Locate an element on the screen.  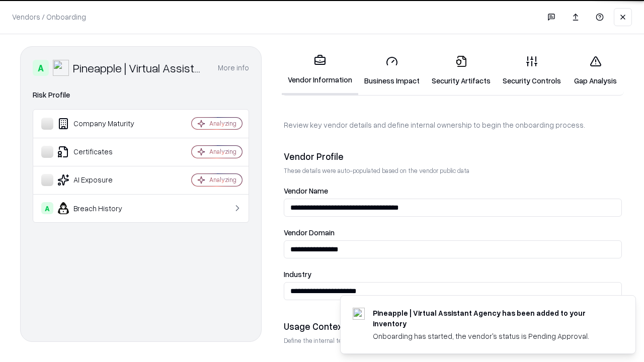
a: Gap Analysis is located at coordinates (595, 70).